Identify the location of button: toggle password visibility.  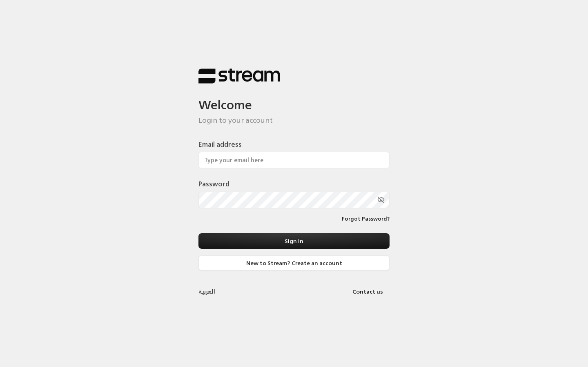
(381, 200).